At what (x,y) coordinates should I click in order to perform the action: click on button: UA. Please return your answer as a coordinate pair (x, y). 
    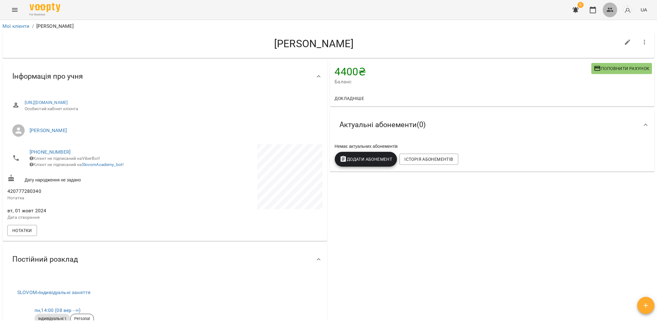
    Looking at the image, I should click on (644, 10).